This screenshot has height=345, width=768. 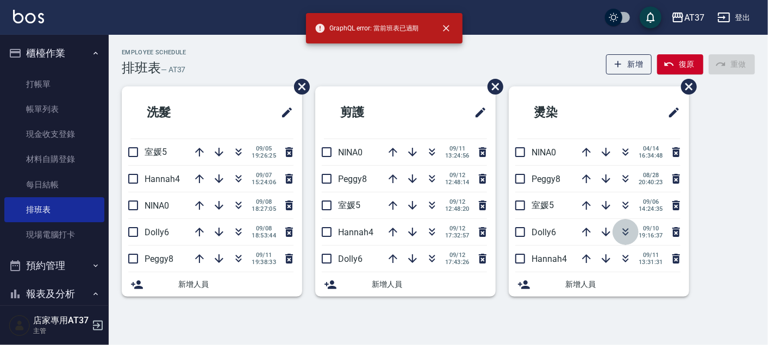 What do you see at coordinates (173, 70) in the screenshot?
I see `h6: — AT37` at bounding box center [173, 70].